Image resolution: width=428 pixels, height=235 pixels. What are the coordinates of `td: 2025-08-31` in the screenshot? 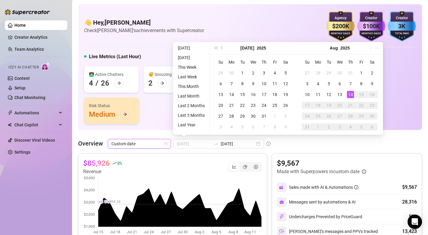 It's located at (307, 127).